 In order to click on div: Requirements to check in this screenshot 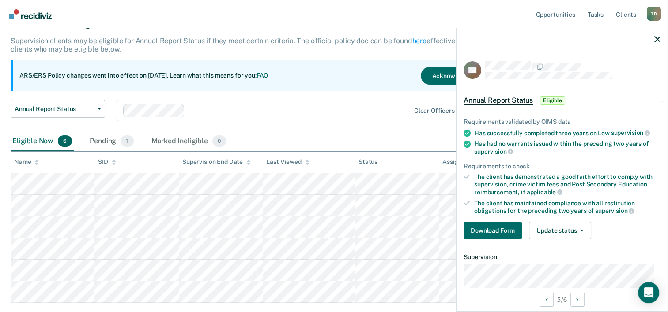, I will do `click(562, 166)`.